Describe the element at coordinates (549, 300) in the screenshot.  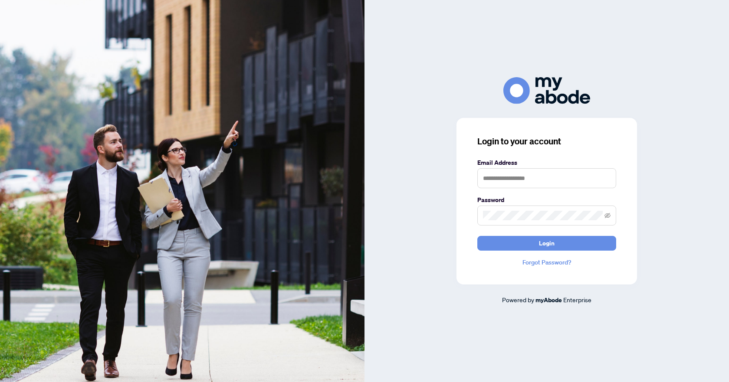
I see `a: myAbode` at that location.